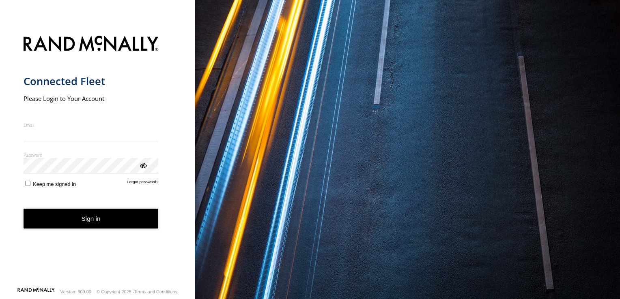  Describe the element at coordinates (91, 219) in the screenshot. I see `button: Sign in` at that location.